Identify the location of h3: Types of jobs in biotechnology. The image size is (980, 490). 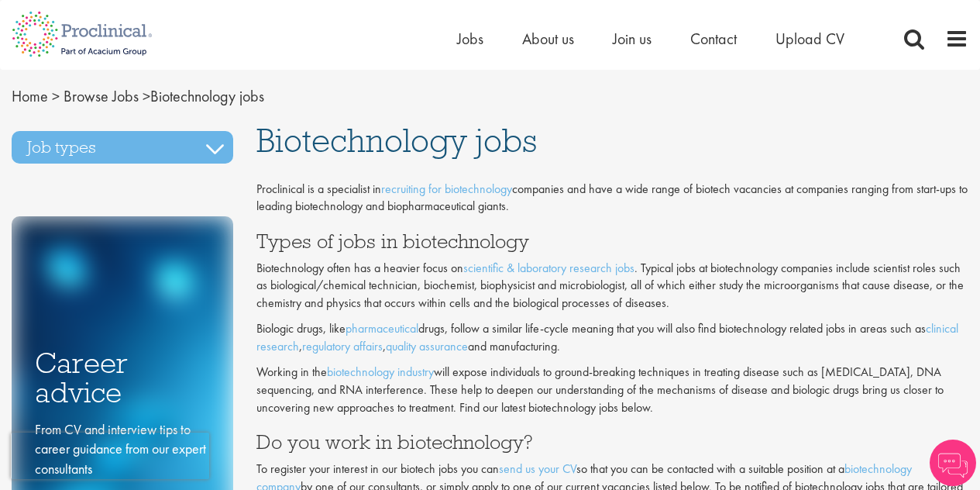
(612, 241).